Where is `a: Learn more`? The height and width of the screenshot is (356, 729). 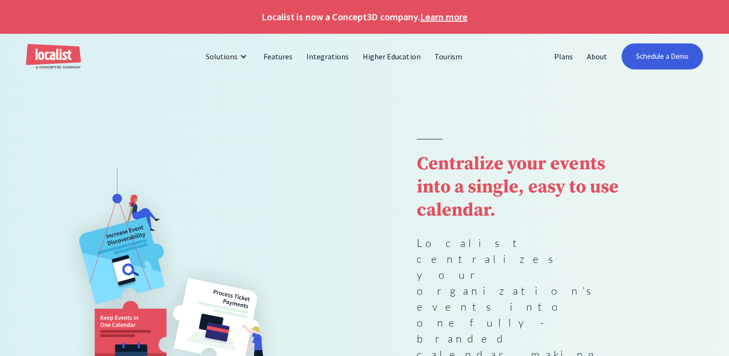 a: Learn more is located at coordinates (444, 17).